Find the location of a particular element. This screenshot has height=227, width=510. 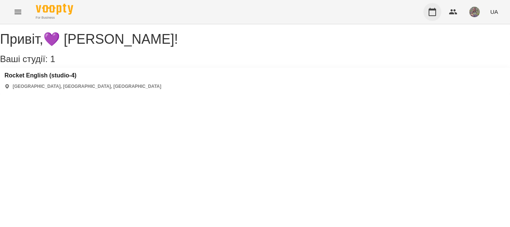

button: Menu is located at coordinates (18, 12).